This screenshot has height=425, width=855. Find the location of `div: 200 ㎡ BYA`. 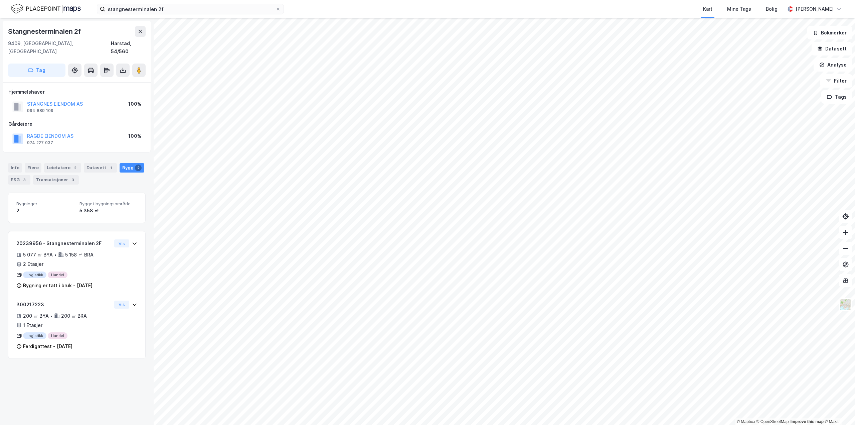

div: 200 ㎡ BYA is located at coordinates (36, 316).